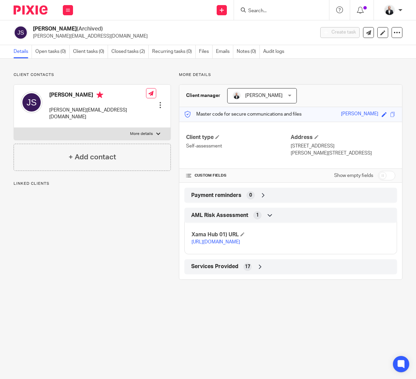 This screenshot has width=416, height=379. I want to click on a: Files, so click(206, 52).